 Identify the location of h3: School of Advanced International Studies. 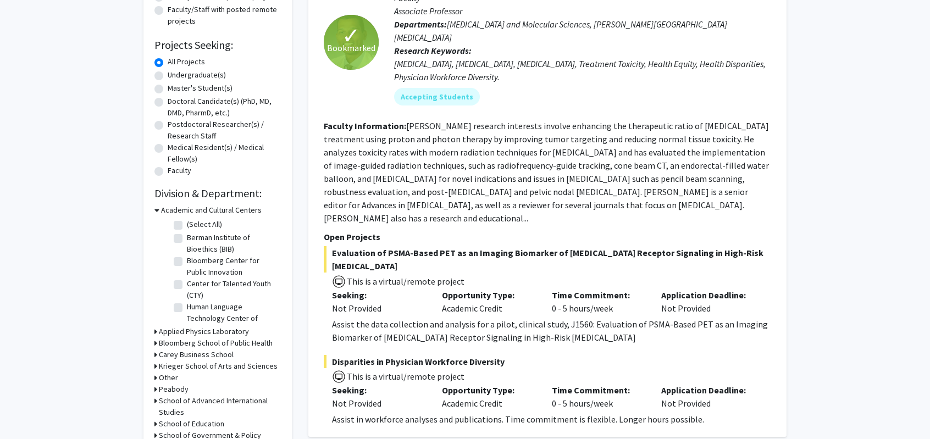
(220, 407).